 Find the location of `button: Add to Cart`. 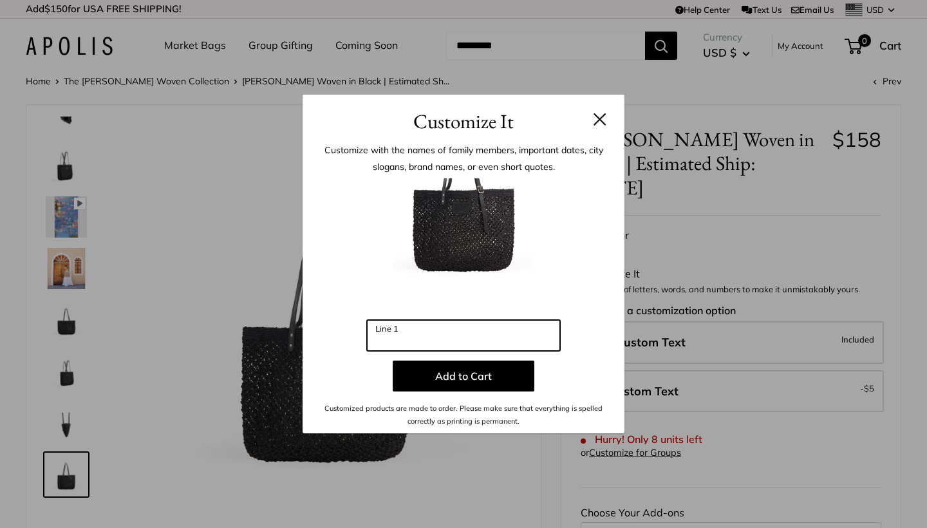

button: Add to Cart is located at coordinates (463, 376).